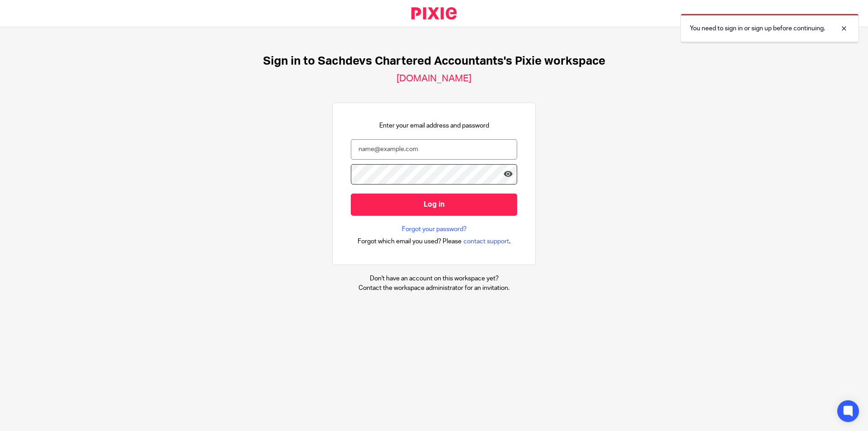  I want to click on p: Enter your email address and password, so click(434, 126).